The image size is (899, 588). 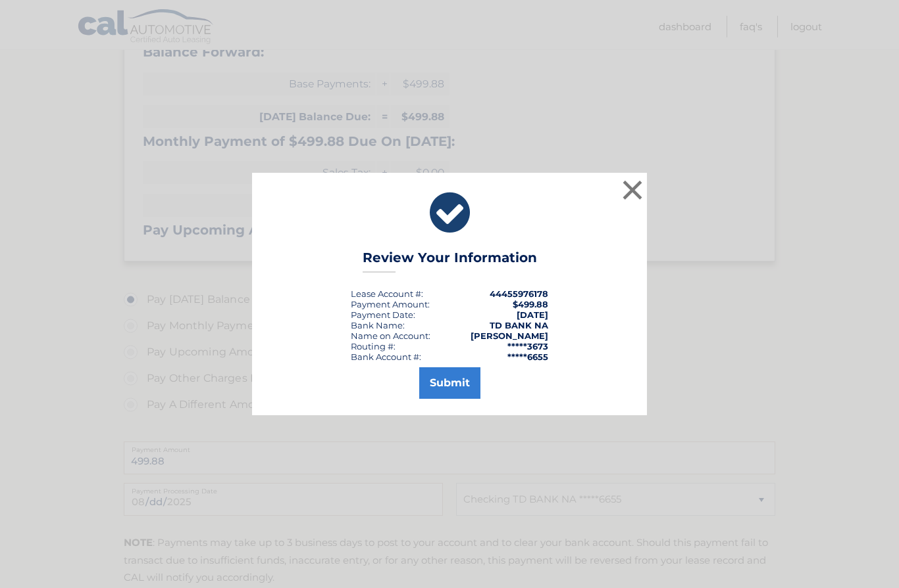 I want to click on strong: TD BANK NA, so click(x=519, y=325).